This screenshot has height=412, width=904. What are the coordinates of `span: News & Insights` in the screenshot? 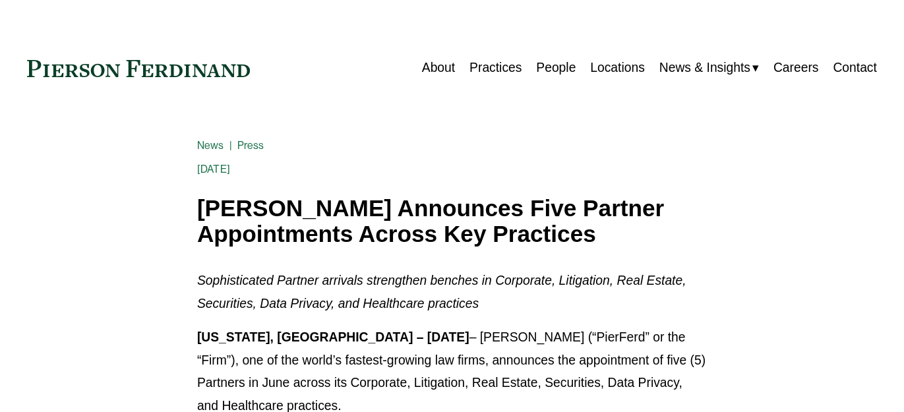 It's located at (705, 68).